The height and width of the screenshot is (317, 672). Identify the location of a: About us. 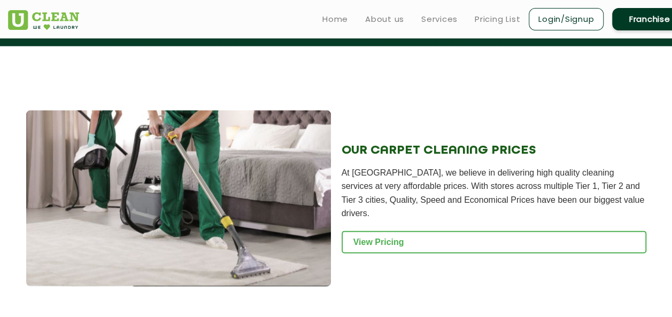
(384, 19).